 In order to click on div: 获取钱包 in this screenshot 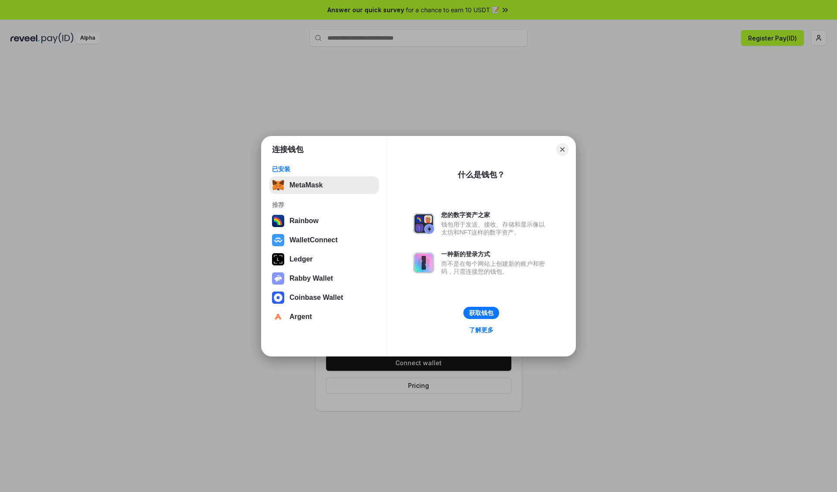, I will do `click(482, 313)`.